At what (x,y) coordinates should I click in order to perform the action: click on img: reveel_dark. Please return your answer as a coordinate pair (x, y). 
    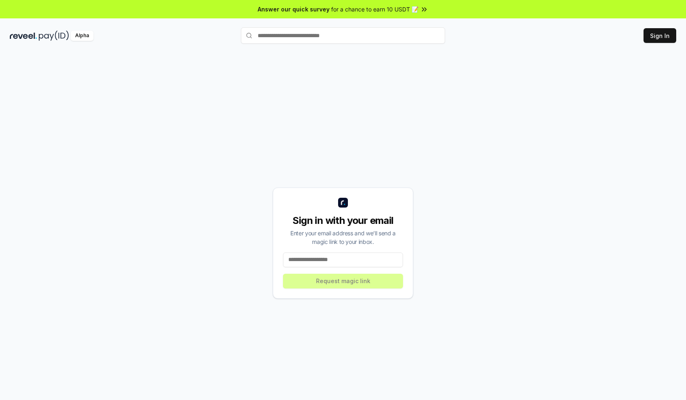
    Looking at the image, I should click on (23, 36).